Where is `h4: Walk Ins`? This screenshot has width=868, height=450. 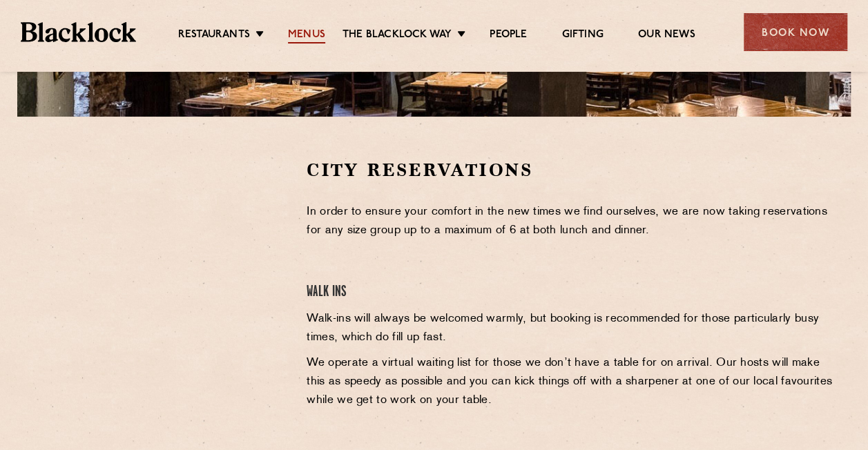 h4: Walk Ins is located at coordinates (572, 291).